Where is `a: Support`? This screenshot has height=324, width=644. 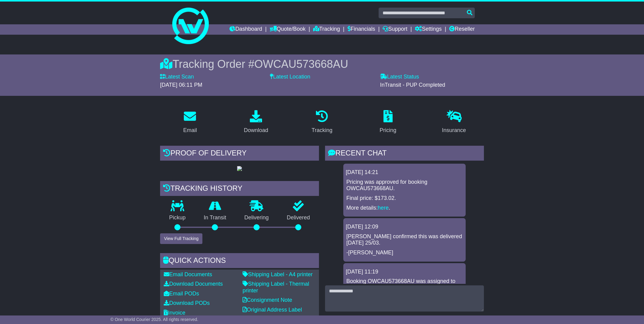 a: Support is located at coordinates (395, 30).